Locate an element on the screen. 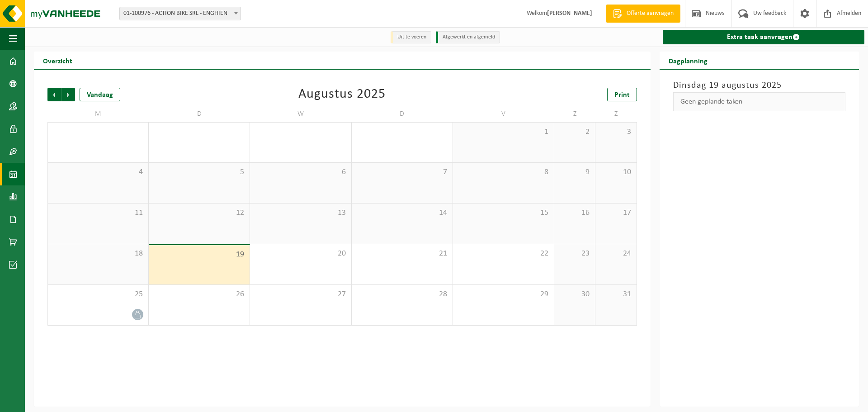  span: Print is located at coordinates (622, 95).